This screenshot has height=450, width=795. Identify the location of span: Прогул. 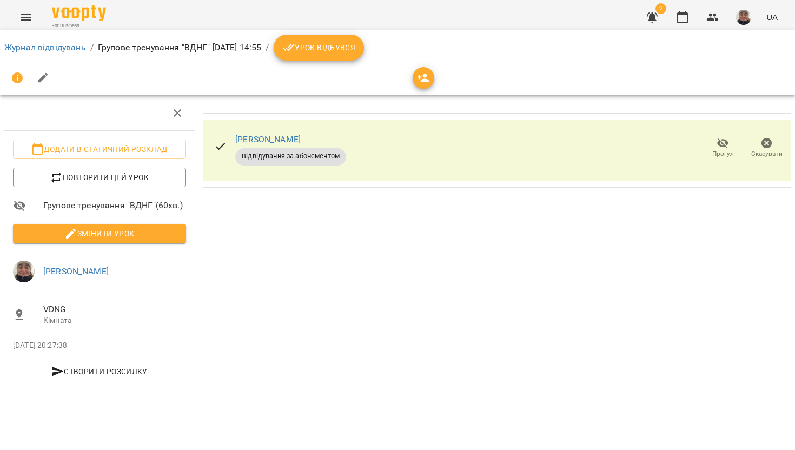
(724, 154).